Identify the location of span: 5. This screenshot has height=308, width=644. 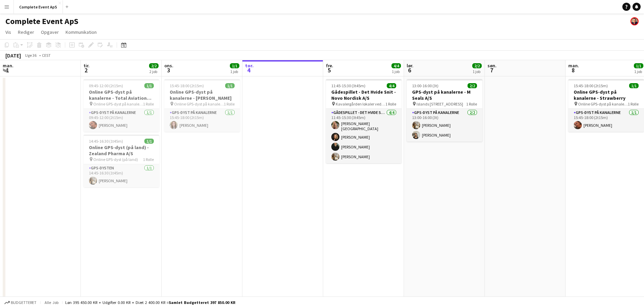
(329, 70).